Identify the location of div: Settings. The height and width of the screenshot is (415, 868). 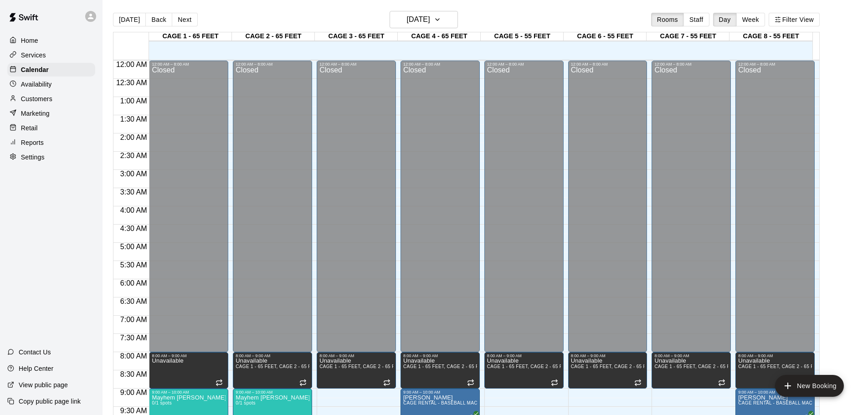
(51, 157).